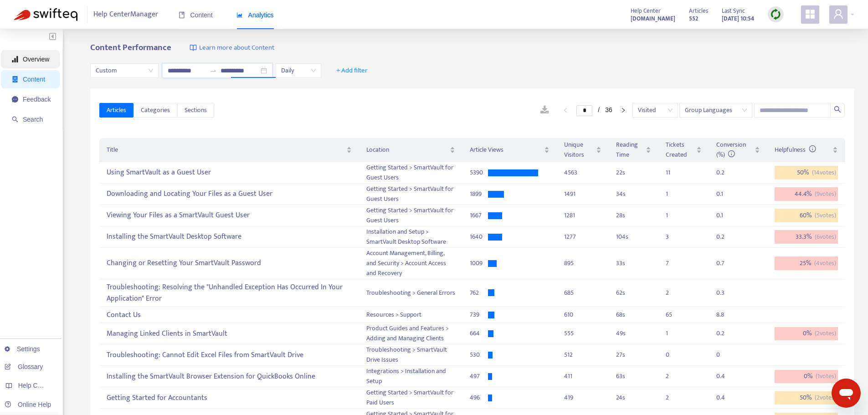 This screenshot has height=415, width=868. Describe the element at coordinates (630, 150) in the screenshot. I see `span: Reading Time` at that location.